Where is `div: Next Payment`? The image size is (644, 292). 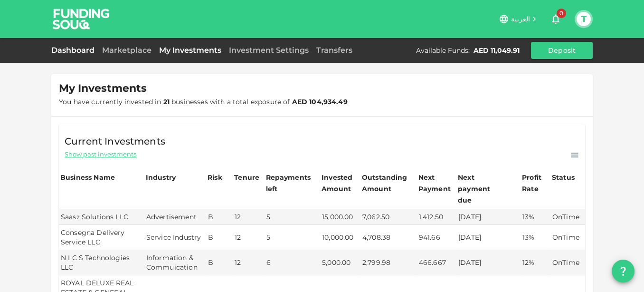
div: Next Payment is located at coordinates (436, 183).